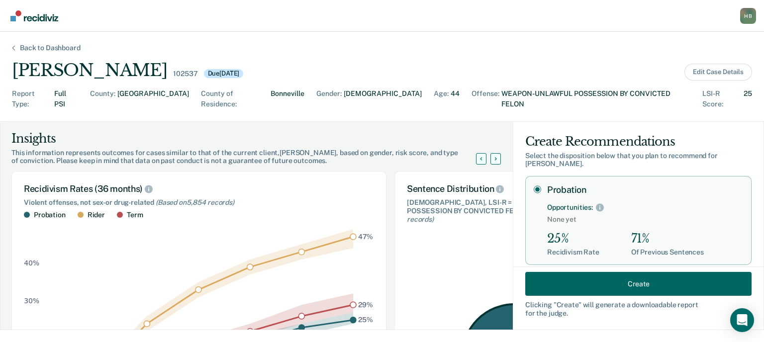 This screenshot has height=342, width=764. I want to click on div: Clicking " Create " will generate a downloadable report for the judge., so click(638, 309).